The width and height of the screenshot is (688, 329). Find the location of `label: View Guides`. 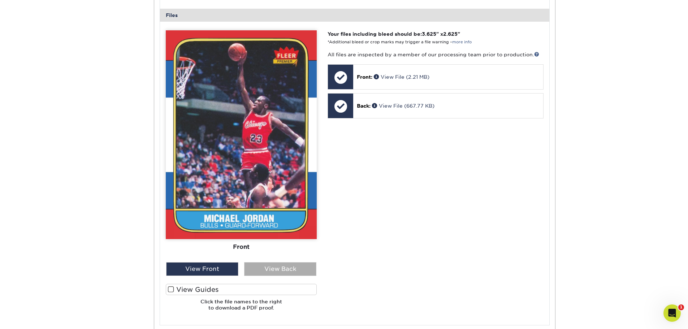

label: View Guides is located at coordinates (241, 289).